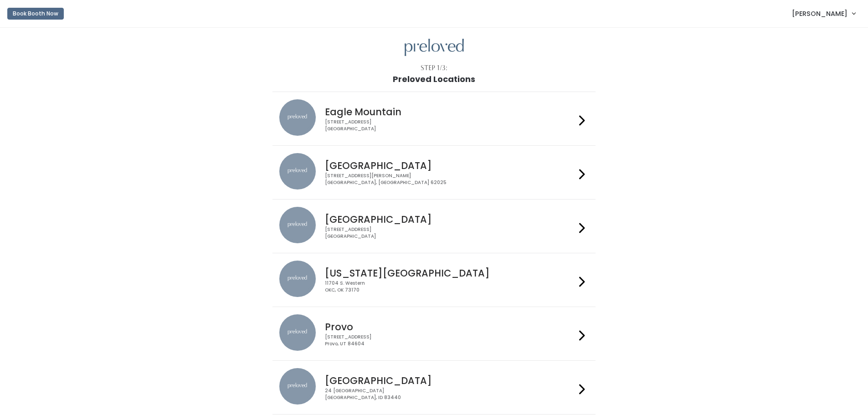 This screenshot has width=868, height=415. What do you see at coordinates (433, 79) in the screenshot?
I see `h1: Preloved Locations` at bounding box center [433, 79].